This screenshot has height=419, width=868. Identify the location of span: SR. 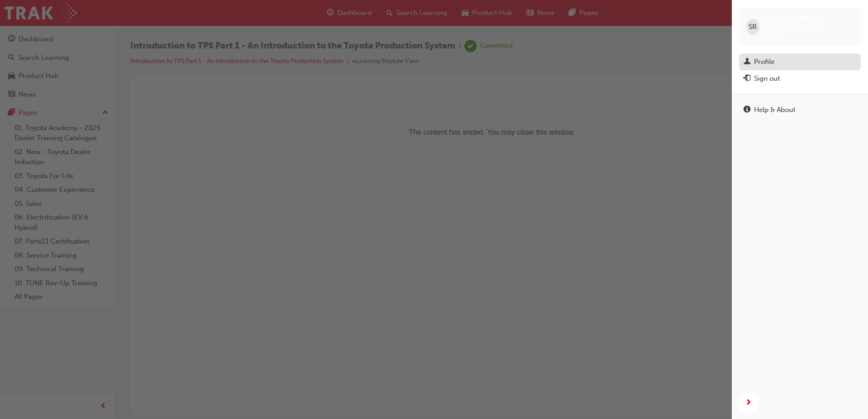
(752, 27).